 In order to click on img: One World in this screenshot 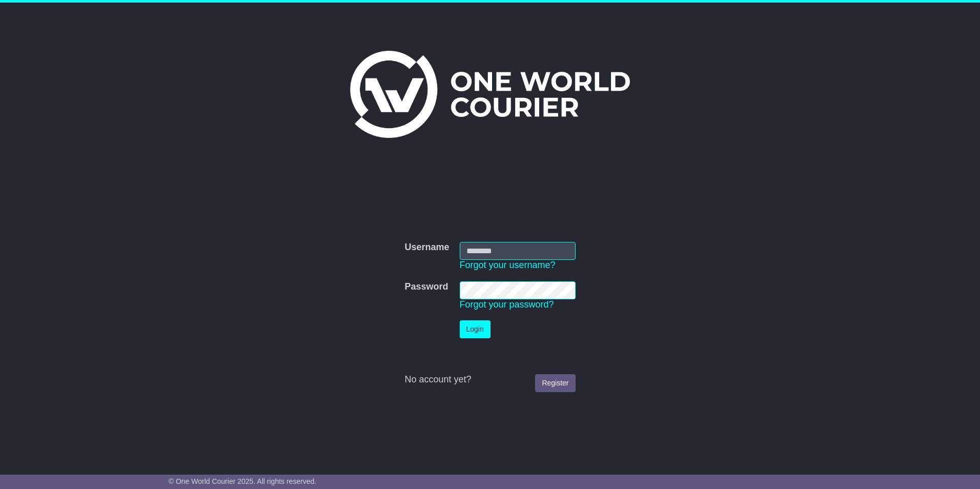, I will do `click(490, 94)`.